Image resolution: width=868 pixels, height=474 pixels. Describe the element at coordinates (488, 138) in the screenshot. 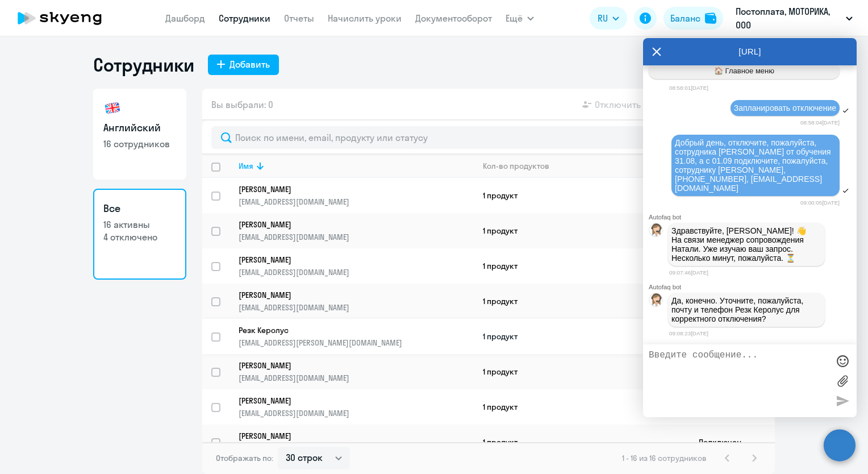

I see `input: Поиск по имени, email, продукту или статусу` at that location.